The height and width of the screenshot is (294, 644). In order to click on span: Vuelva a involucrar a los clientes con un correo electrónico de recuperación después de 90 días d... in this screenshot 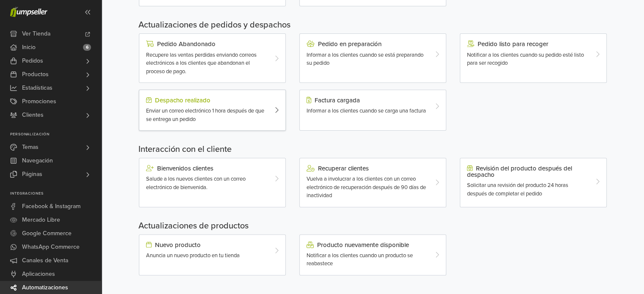, I will do `click(366, 187)`.